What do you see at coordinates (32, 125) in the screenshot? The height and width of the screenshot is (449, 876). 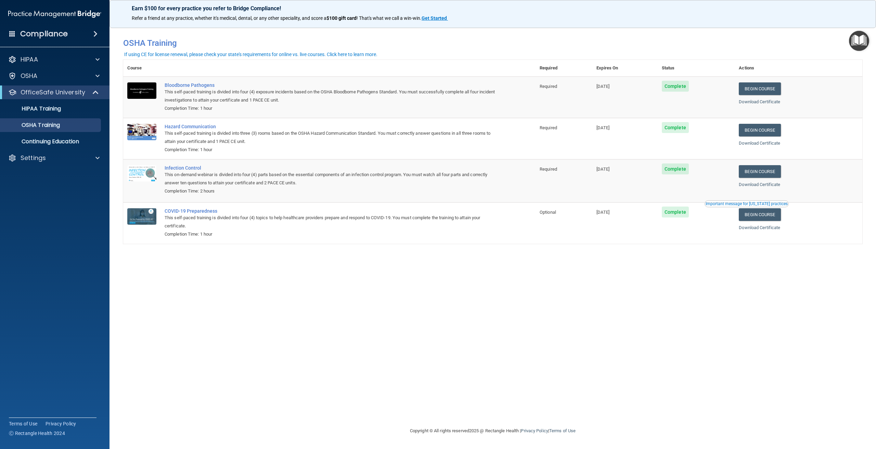 I see `p: OSHA Training` at bounding box center [32, 125].